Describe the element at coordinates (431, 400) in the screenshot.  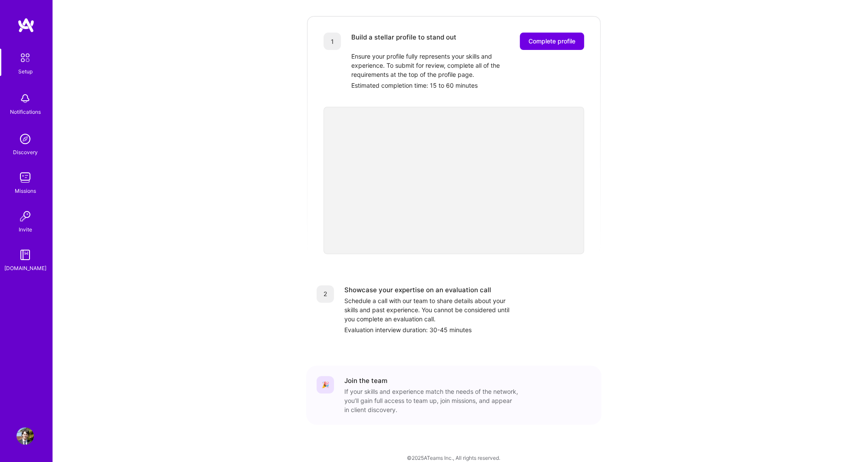
I see `div: If your skills and experience match the needs of the network, you’ll gain full access to team up,...` at that location.